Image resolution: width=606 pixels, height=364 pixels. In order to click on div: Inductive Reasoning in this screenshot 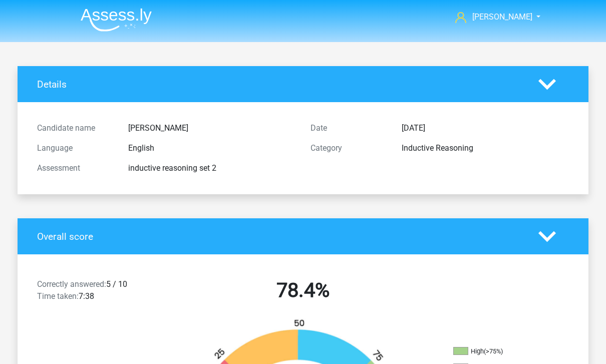, I will do `click(485, 148)`.